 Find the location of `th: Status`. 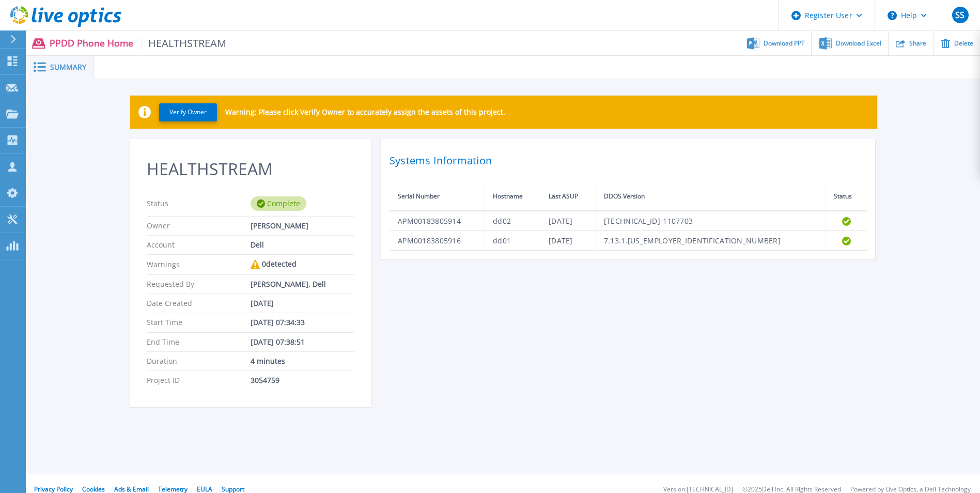

th: Status is located at coordinates (846, 197).